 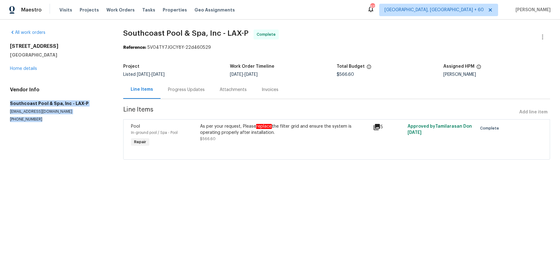 What do you see at coordinates (350, 67) in the screenshot?
I see `h5: Total Budget` at bounding box center [350, 67].